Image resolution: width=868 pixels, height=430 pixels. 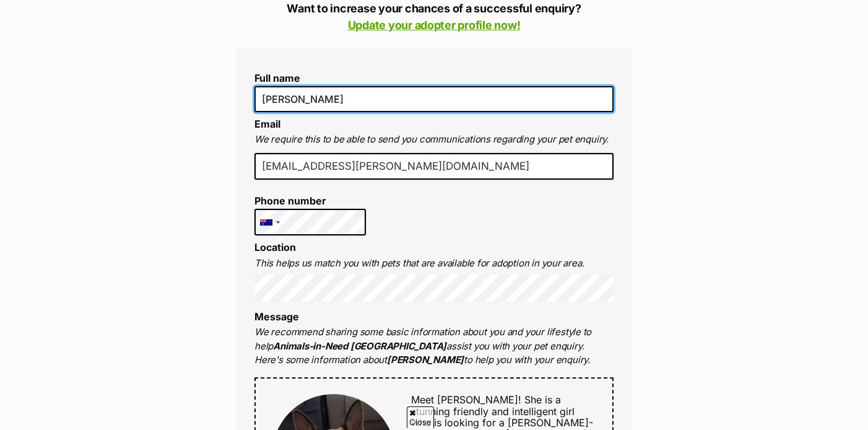 What do you see at coordinates (434, 25) in the screenshot?
I see `a: Update your adopter profile now!` at bounding box center [434, 25].